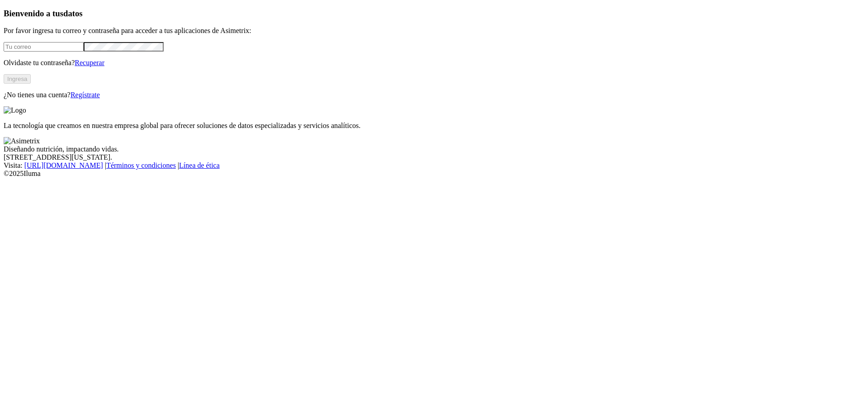 This screenshot has height=412, width=868. Describe the element at coordinates (434, 63) in the screenshot. I see `p: Olvidaste tu contraseña?` at that location.